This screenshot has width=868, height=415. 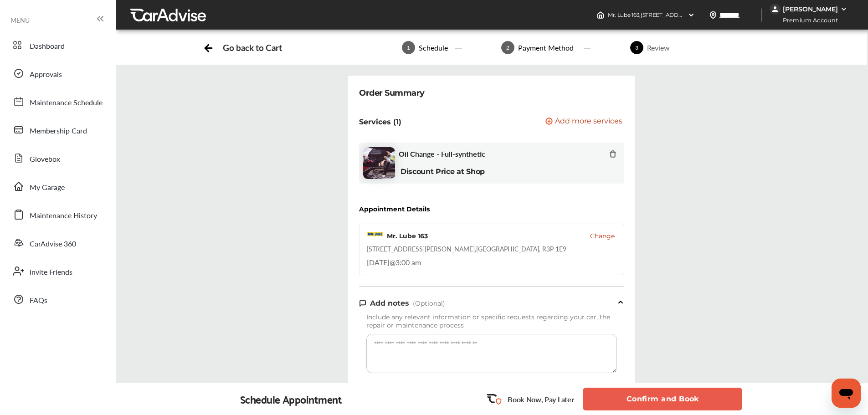 I want to click on a: Maintenance History, so click(x=57, y=215).